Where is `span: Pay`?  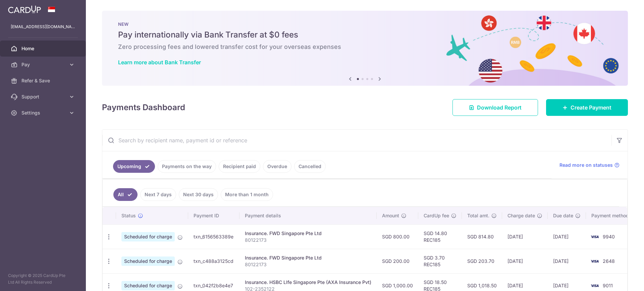
span: Pay is located at coordinates (44, 65).